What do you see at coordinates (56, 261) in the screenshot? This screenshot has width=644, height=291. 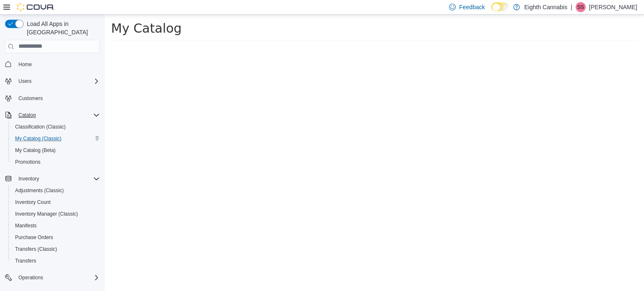 I see `button: Transfers` at bounding box center [56, 261].